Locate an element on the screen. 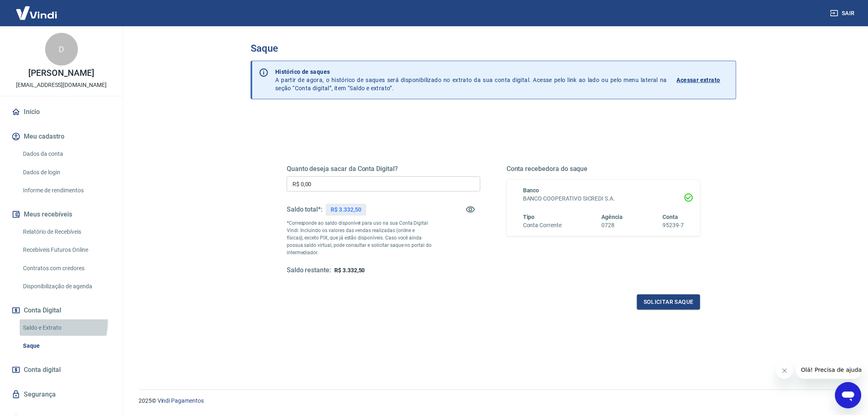  a: Saque is located at coordinates (66, 346).